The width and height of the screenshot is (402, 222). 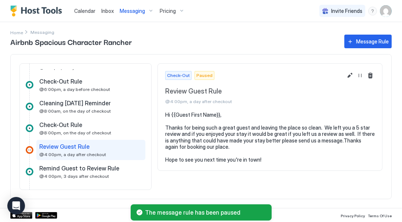 I want to click on div: Host Tools Logo, so click(x=38, y=11).